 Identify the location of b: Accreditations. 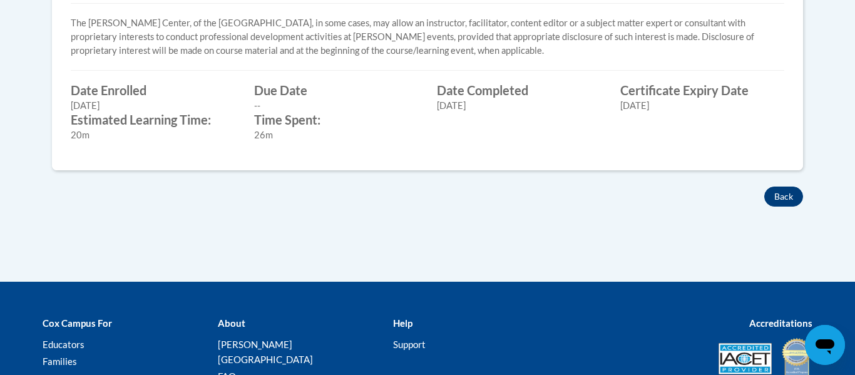
(781, 323).